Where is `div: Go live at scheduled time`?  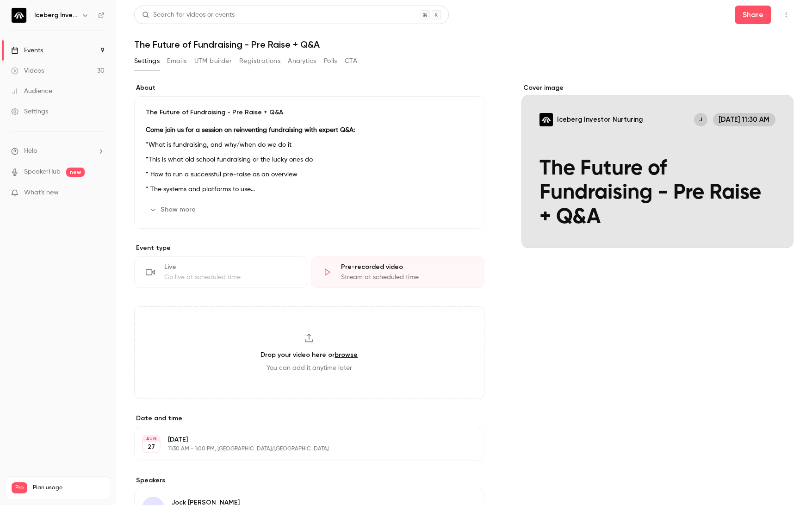 div: Go live at scheduled time is located at coordinates (229, 277).